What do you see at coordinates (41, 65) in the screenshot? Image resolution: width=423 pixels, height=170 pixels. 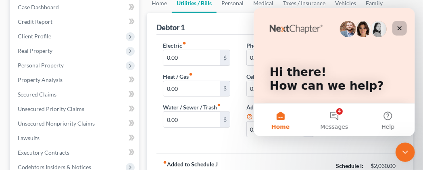 I see `span: Personal Property` at bounding box center [41, 65].